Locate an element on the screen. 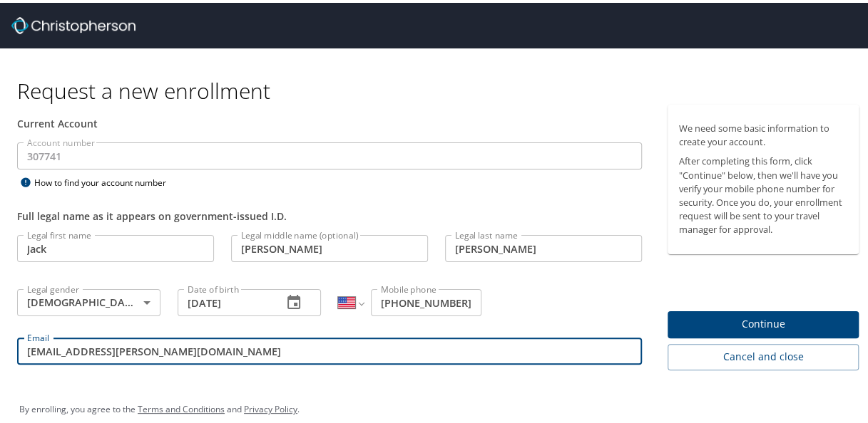  p: After completing this form, click "Continue" below, then we'll have you verify your mobile phone ... is located at coordinates (763, 192).